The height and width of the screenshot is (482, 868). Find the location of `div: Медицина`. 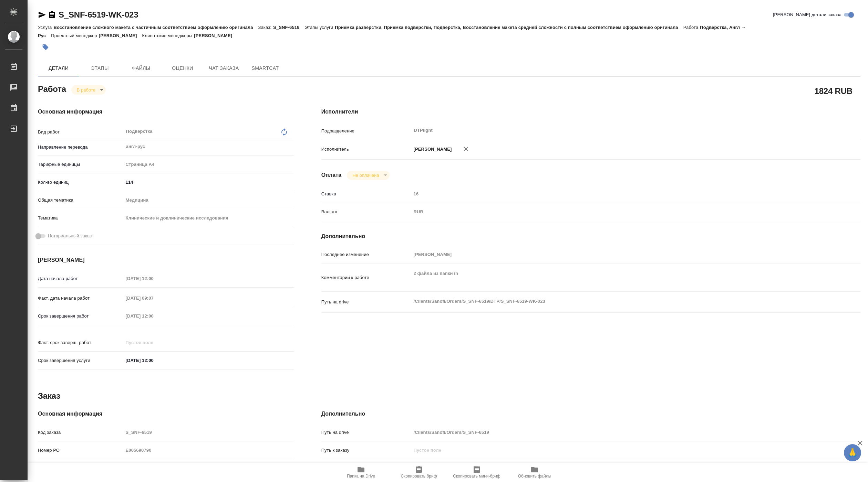

div: Медицина is located at coordinates (208, 201).